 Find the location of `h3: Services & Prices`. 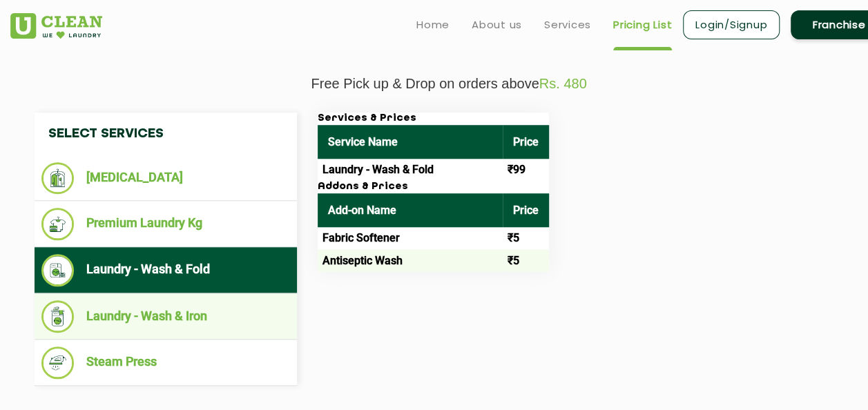

h3: Services & Prices is located at coordinates (433, 119).